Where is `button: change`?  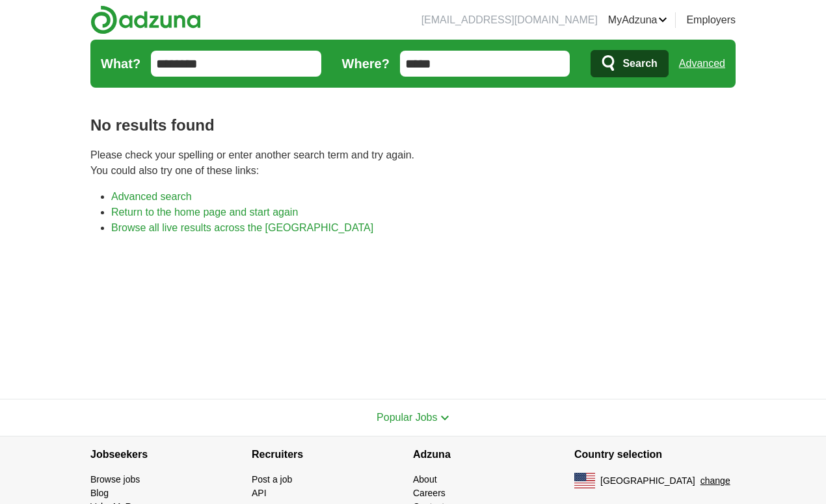 button: change is located at coordinates (715, 481).